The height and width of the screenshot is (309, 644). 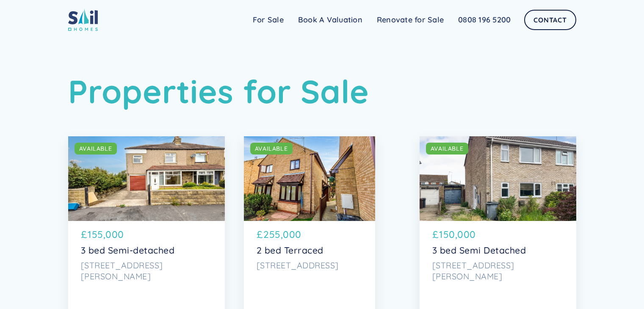 I want to click on p: 3 bed Semi Detached, so click(x=498, y=251).